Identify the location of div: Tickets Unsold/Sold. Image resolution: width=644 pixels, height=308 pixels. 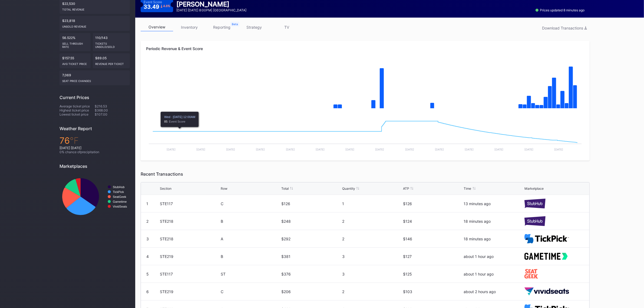
(111, 44).